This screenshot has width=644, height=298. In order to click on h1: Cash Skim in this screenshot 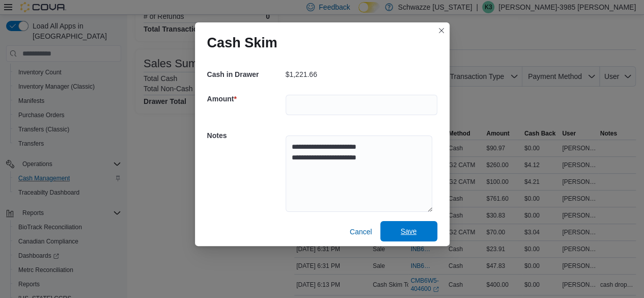, I will do `click(243, 43)`.